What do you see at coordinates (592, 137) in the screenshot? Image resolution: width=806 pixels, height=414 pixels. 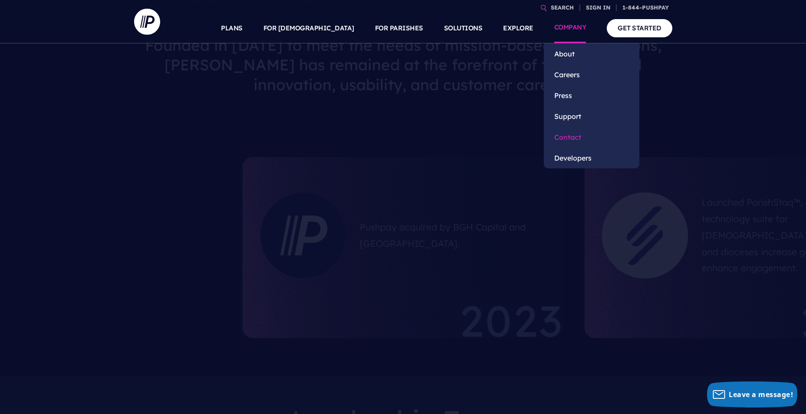 I see `a: Contact` at bounding box center [592, 137].